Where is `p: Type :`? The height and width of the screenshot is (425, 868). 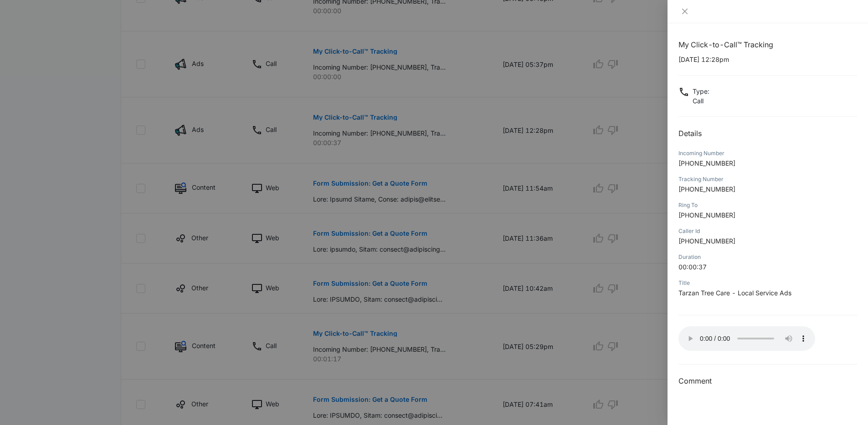
p: Type : is located at coordinates (701, 91).